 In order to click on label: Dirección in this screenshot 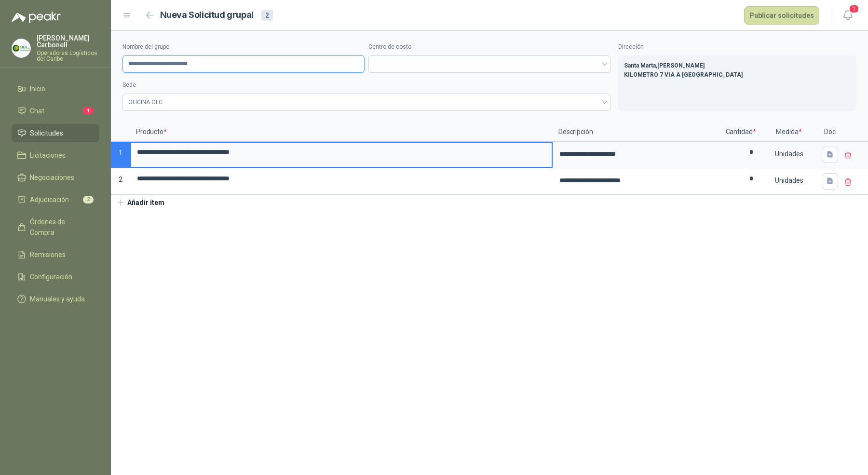, I will do `click(737, 47)`.